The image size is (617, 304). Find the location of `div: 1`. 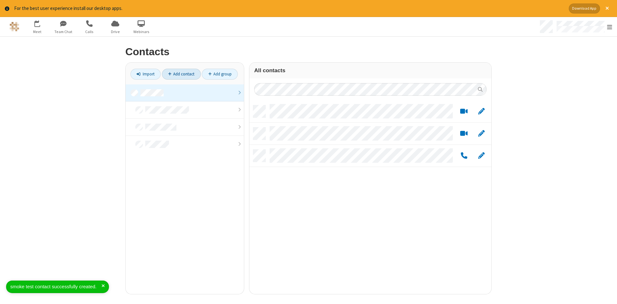

div: 1 is located at coordinates (41, 23).